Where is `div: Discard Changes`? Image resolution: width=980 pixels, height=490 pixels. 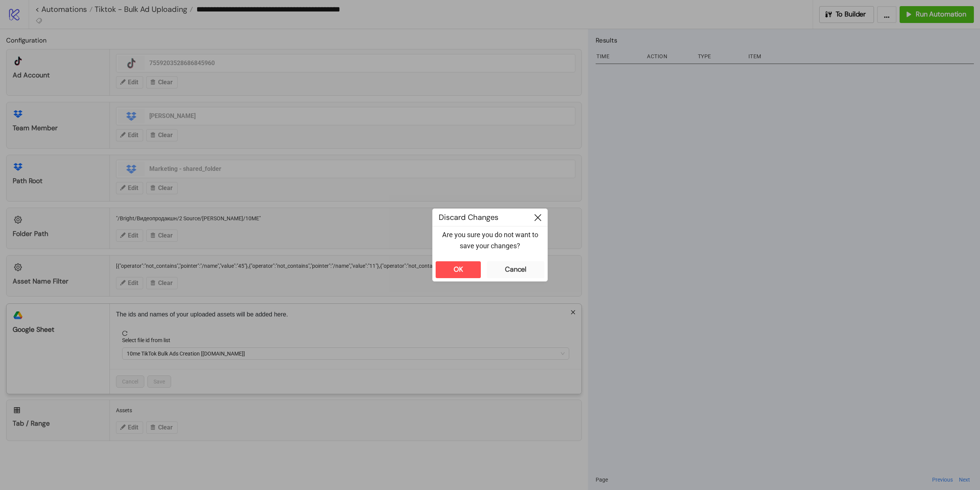
div: Discard Changes is located at coordinates (480, 217).